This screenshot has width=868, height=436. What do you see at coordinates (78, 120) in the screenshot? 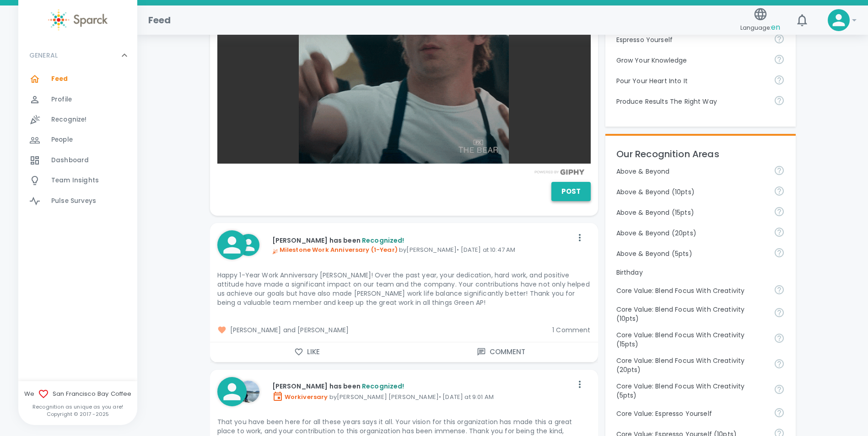
I see `a: Recognize!` at bounding box center [78, 120].